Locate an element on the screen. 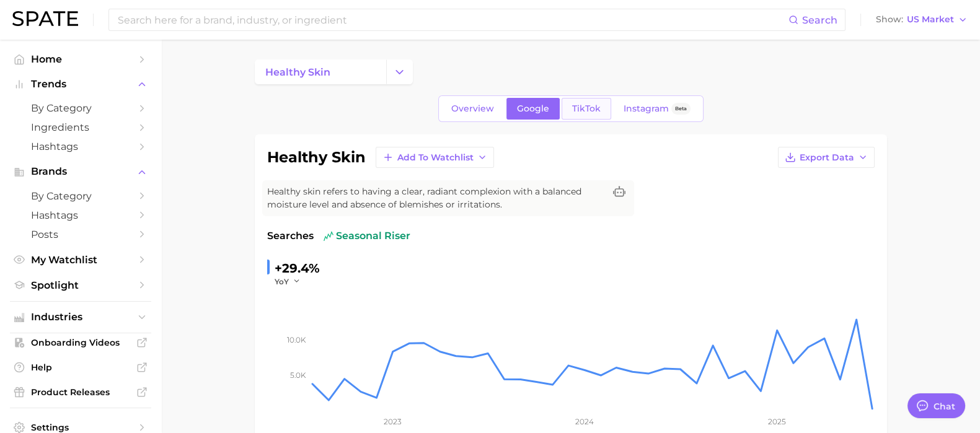  span: Home is located at coordinates (81, 59).